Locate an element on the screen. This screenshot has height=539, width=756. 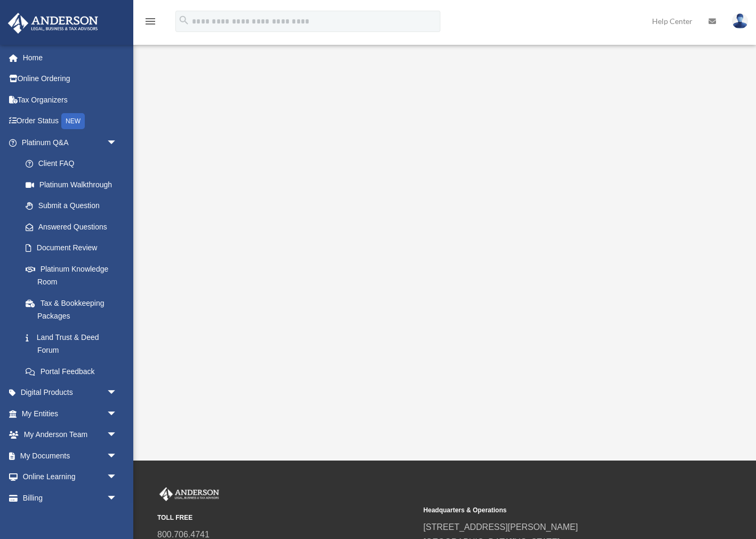
a: Order StatusNEW is located at coordinates (70, 121).